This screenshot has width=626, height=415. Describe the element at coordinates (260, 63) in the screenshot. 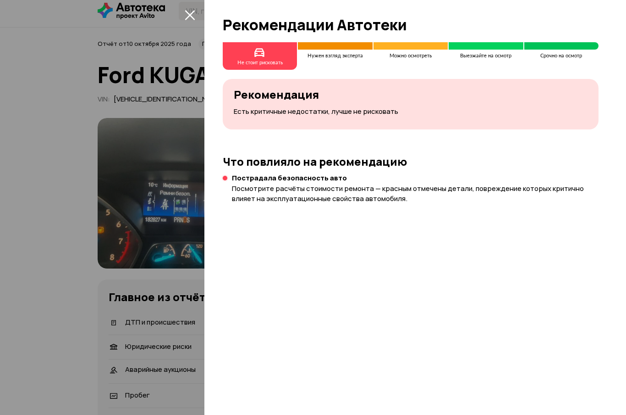

I see `div: Не стоит рисковать` at that location.